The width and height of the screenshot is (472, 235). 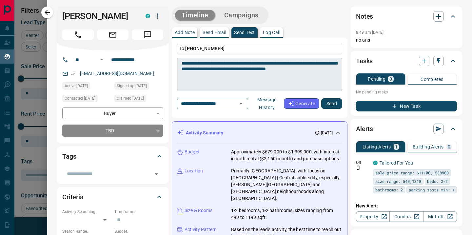 I want to click on span: beds: 2-2, so click(x=437, y=181).